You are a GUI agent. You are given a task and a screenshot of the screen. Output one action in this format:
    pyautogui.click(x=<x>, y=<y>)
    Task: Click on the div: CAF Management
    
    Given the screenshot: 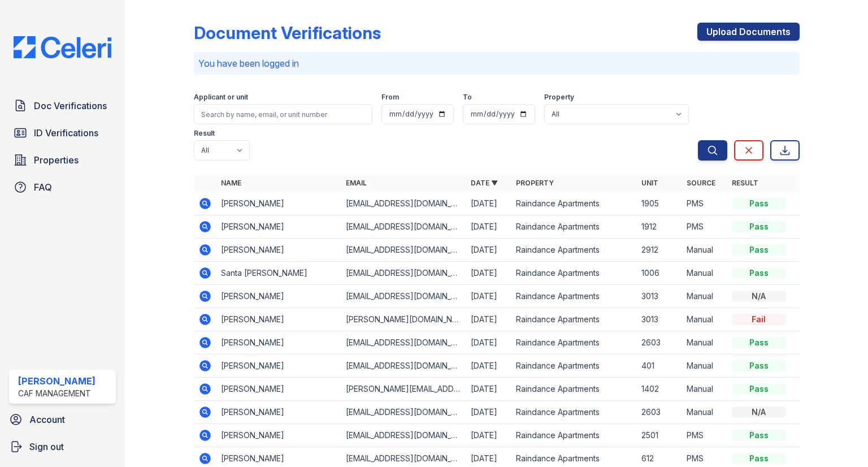 What is the action you would take?
    pyautogui.click(x=57, y=393)
    